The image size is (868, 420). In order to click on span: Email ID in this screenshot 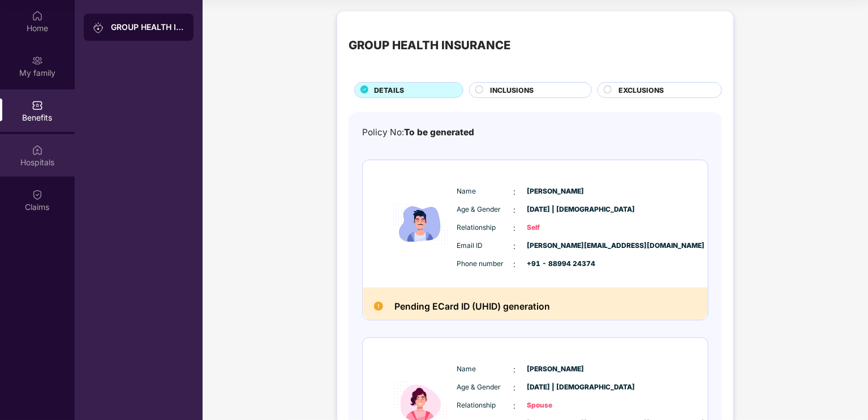, I will do `click(486, 246)`.